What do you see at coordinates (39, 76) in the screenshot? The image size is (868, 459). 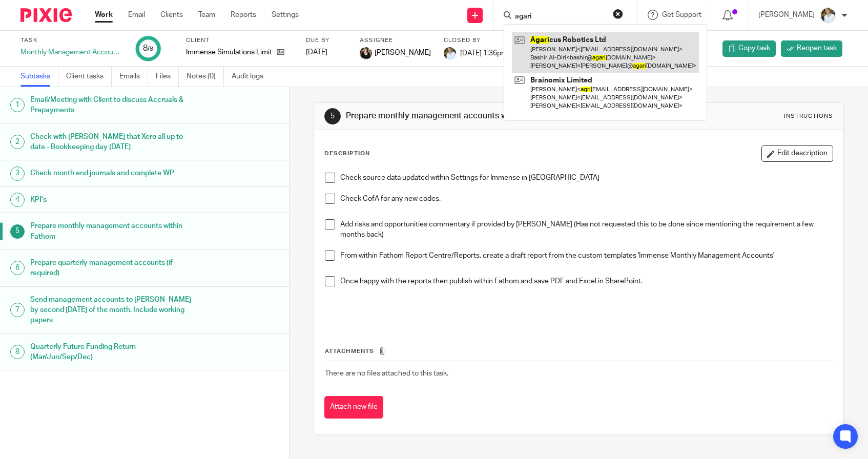 I see `a: Subtasks` at bounding box center [39, 76].